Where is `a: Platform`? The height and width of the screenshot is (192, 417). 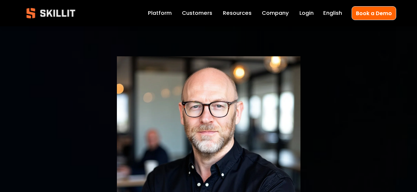 a: Platform is located at coordinates (160, 13).